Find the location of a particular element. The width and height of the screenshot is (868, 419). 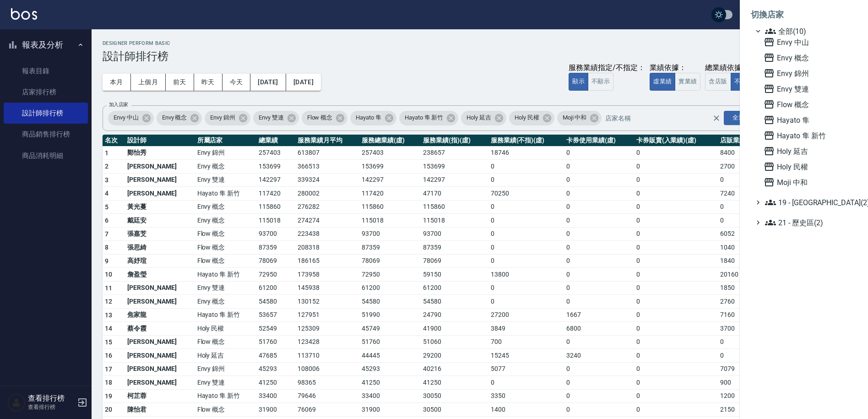

span: Envy 錦州 is located at coordinates (809, 74).